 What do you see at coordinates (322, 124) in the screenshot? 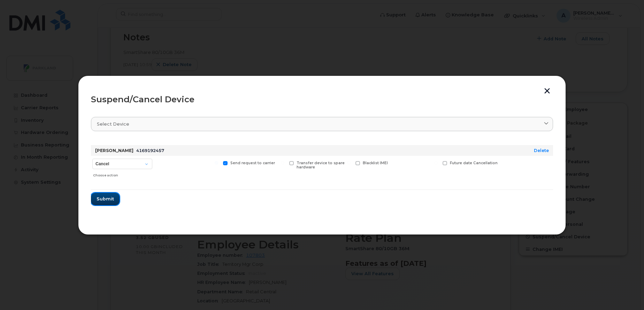
I see `a: Select device` at bounding box center [322, 124].